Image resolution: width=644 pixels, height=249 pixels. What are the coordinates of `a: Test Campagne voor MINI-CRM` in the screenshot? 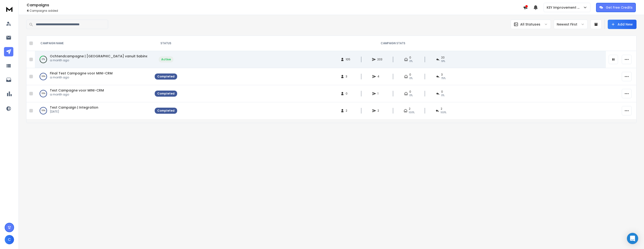 It's located at (77, 90).